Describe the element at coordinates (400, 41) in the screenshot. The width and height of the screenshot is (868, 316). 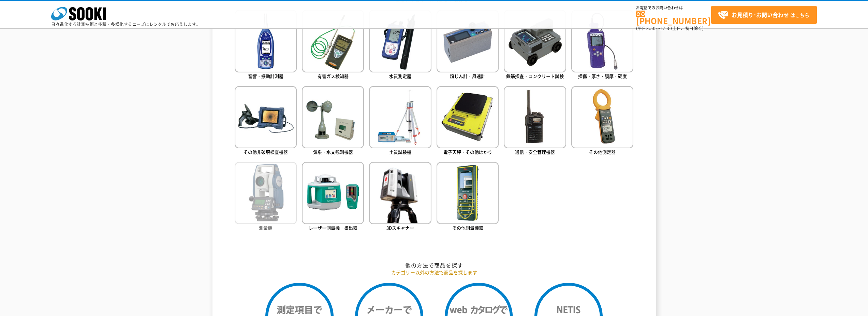
I see `img: 水質測定器` at that location.